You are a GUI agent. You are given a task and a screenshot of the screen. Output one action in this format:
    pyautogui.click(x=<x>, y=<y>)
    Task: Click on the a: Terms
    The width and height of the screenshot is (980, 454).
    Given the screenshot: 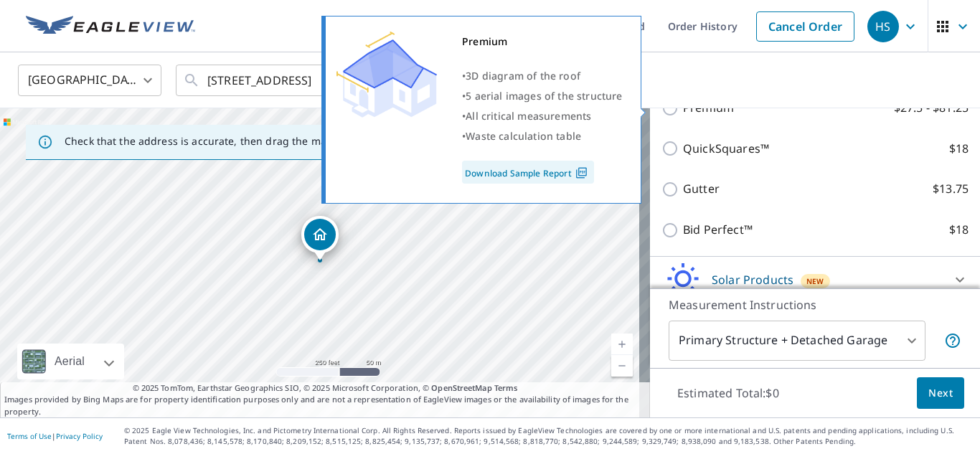 What is the action you would take?
    pyautogui.click(x=506, y=387)
    